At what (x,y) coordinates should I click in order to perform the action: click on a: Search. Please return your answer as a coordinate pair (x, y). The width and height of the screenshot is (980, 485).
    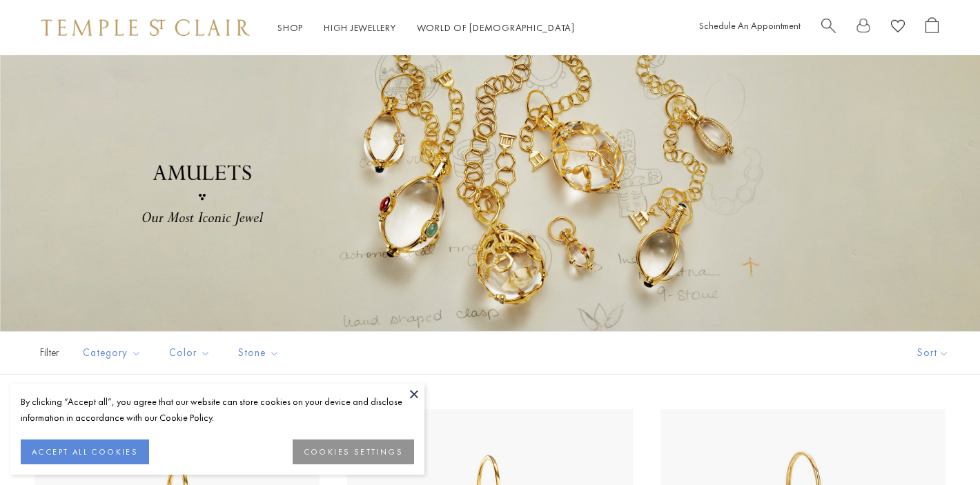
    Looking at the image, I should click on (828, 28).